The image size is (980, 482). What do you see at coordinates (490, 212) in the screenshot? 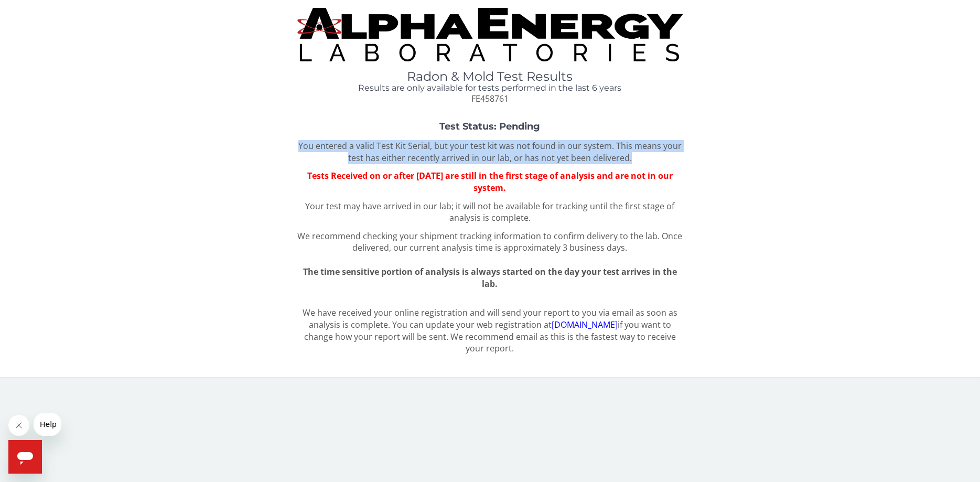
I see `p: Your test may have arrived in our lab; it will not be available for tracking until the first stag...` at bounding box center [490, 212].